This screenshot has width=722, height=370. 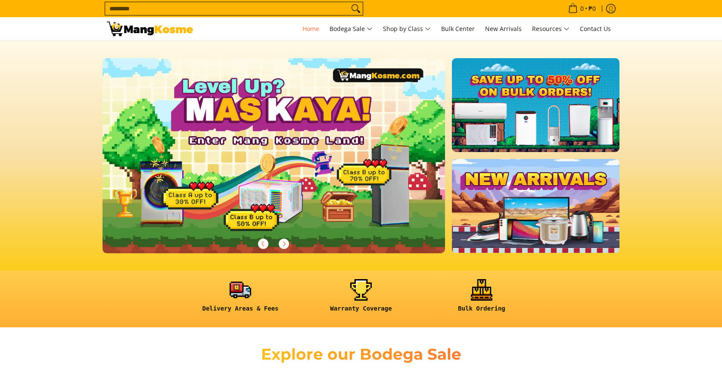 I want to click on span: 0, so click(x=582, y=9).